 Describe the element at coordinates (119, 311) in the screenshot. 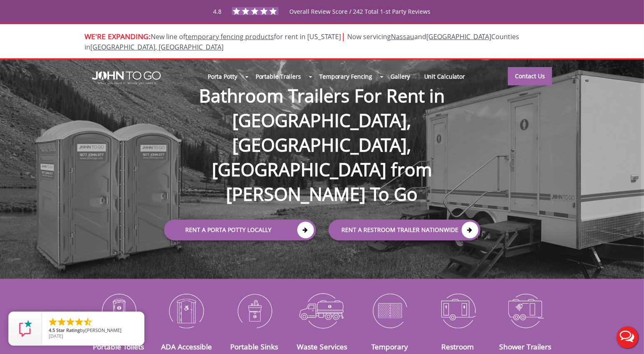

I see `img: Portable-Toilets-icon_N.png` at that location.